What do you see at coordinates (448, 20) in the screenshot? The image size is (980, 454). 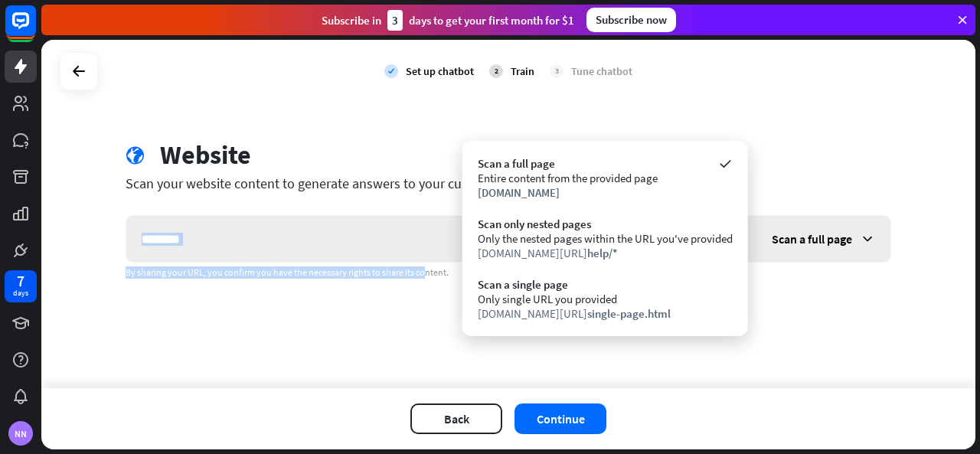 I see `div: Subscribe in days to get your first month for $1` at bounding box center [448, 20].